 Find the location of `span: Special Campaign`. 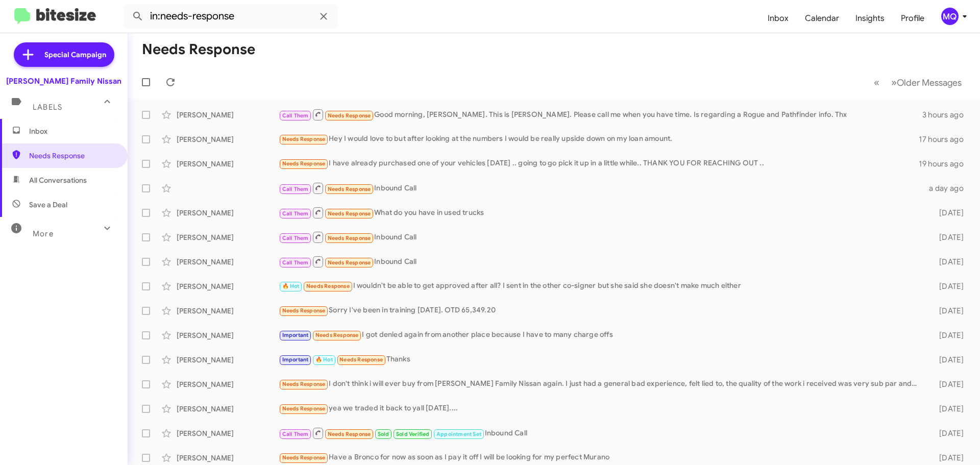

span: Special Campaign is located at coordinates (75, 54).